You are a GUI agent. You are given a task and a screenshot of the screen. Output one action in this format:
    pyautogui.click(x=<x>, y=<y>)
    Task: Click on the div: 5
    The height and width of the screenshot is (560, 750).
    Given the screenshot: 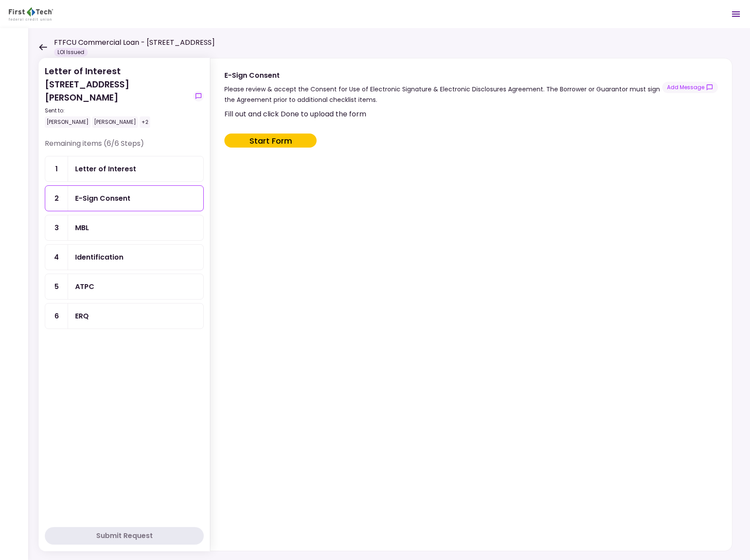 What is the action you would take?
    pyautogui.click(x=57, y=286)
    